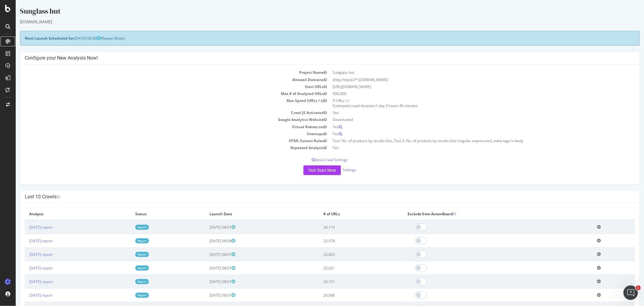 The height and width of the screenshot is (306, 644). I want to click on td: Max Speed (URLs / s), so click(162, 103).